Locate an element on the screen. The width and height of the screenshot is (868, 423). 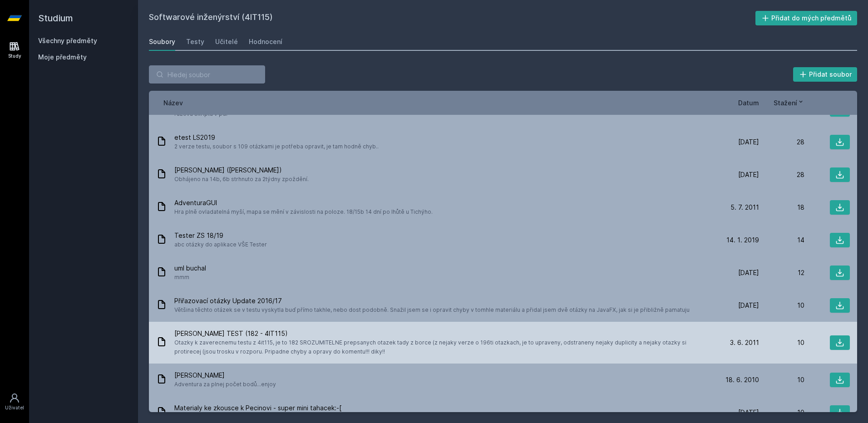
span: Datum is located at coordinates (749, 103).